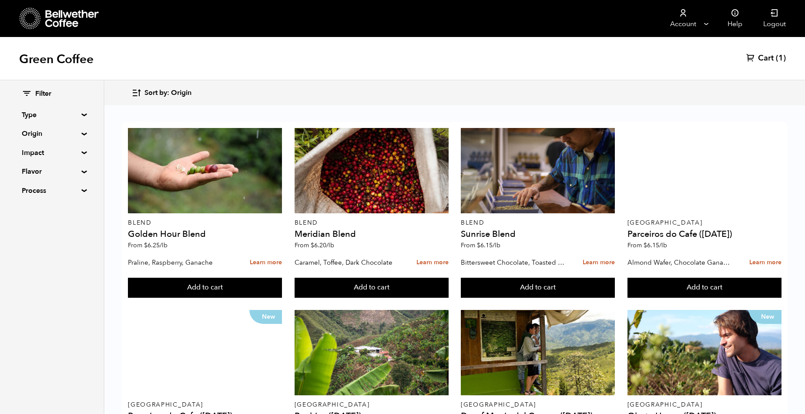 This screenshot has height=414, width=805. What do you see at coordinates (347, 262) in the screenshot?
I see `p: Caramel, Toffee, Dark Chocolate` at bounding box center [347, 262].